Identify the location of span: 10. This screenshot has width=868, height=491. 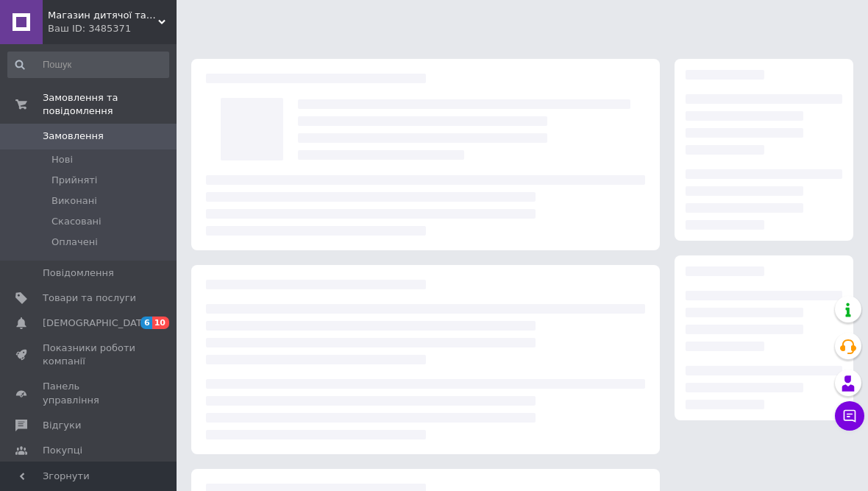
(160, 323).